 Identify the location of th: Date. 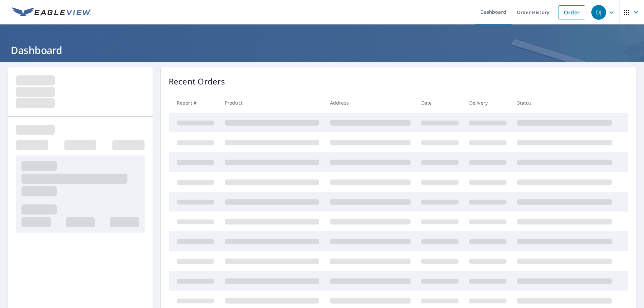
(440, 103).